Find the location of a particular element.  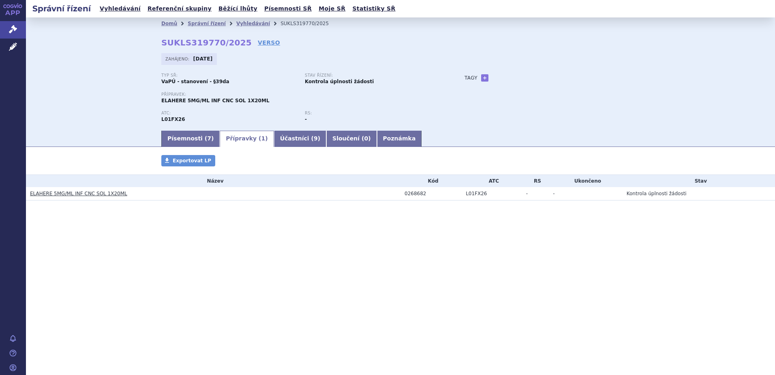

span: 9 is located at coordinates (316, 138).